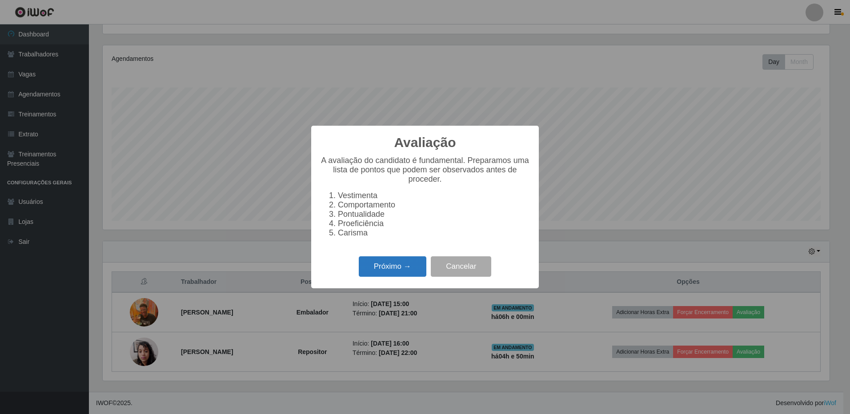 The height and width of the screenshot is (414, 850). What do you see at coordinates (434, 224) in the screenshot?
I see `li: Proeficiência` at bounding box center [434, 224].